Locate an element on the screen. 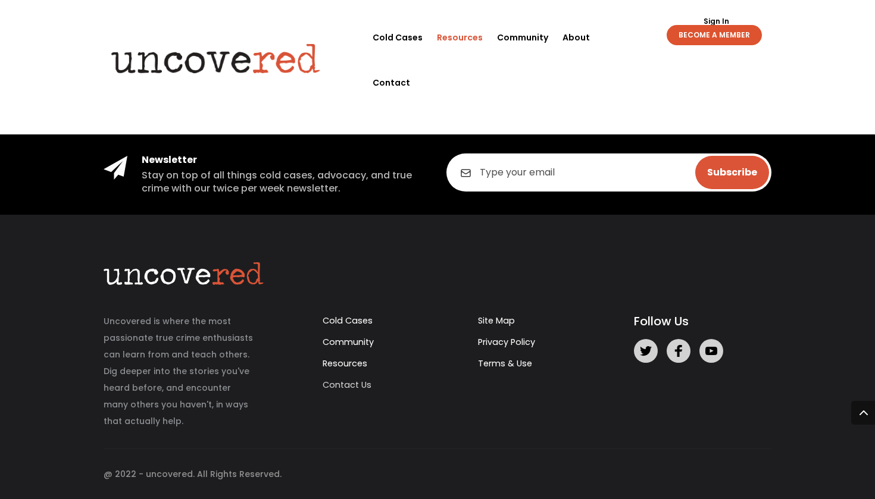 The height and width of the screenshot is (499, 875). a: About is located at coordinates (576, 37).